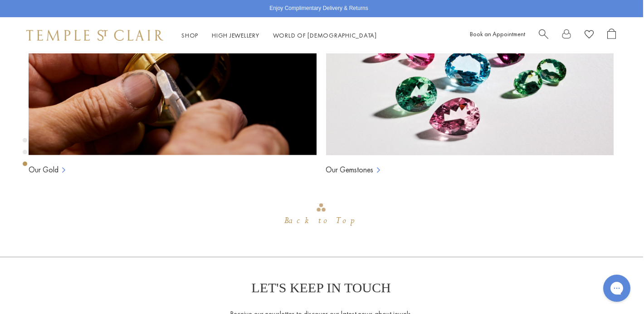  I want to click on div: Go to top, so click(321, 215).